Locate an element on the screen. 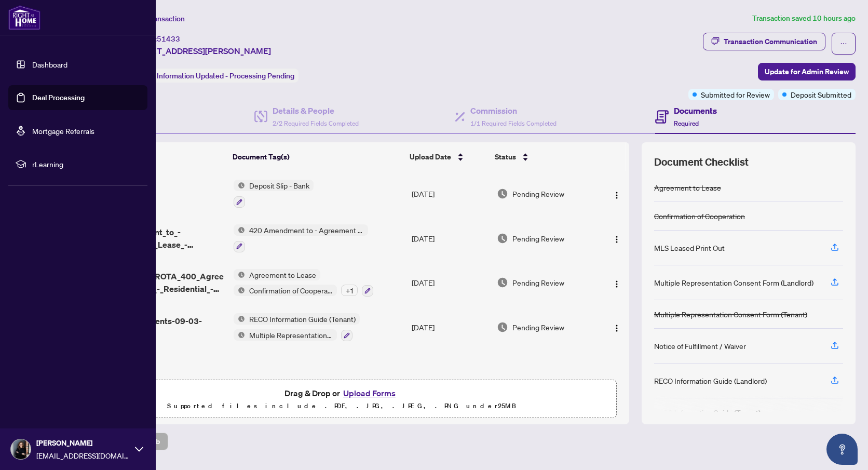  img: Profile Icon is located at coordinates (21, 449).